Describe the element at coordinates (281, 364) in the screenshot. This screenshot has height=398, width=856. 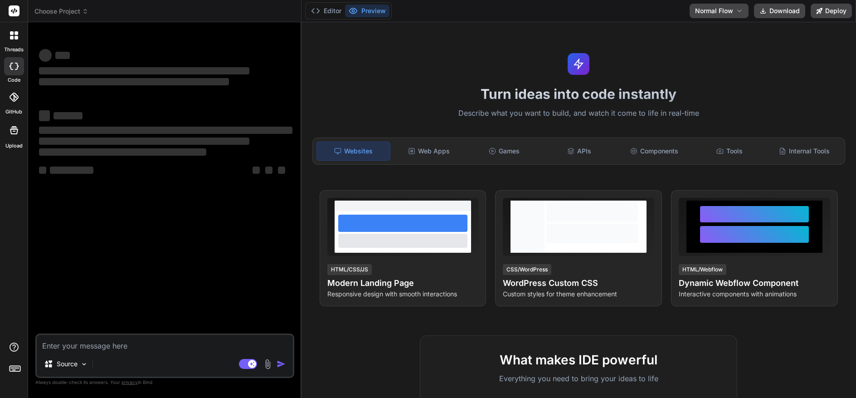
I see `img: icon` at that location.